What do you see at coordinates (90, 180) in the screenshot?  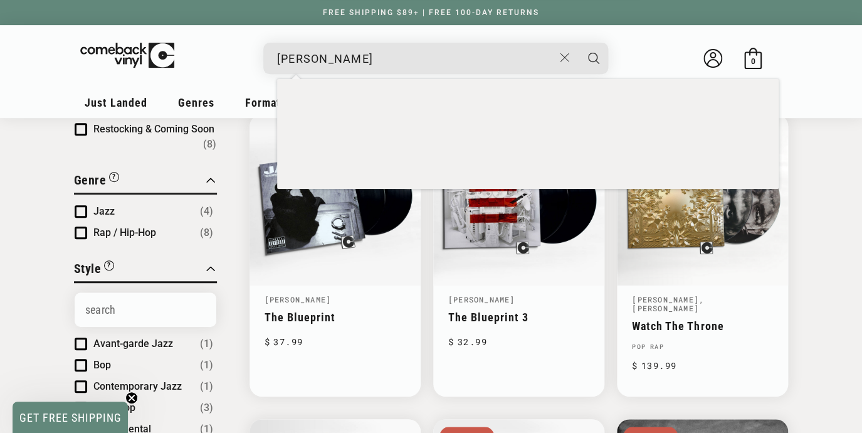 I see `span: Genre` at bounding box center [90, 180].